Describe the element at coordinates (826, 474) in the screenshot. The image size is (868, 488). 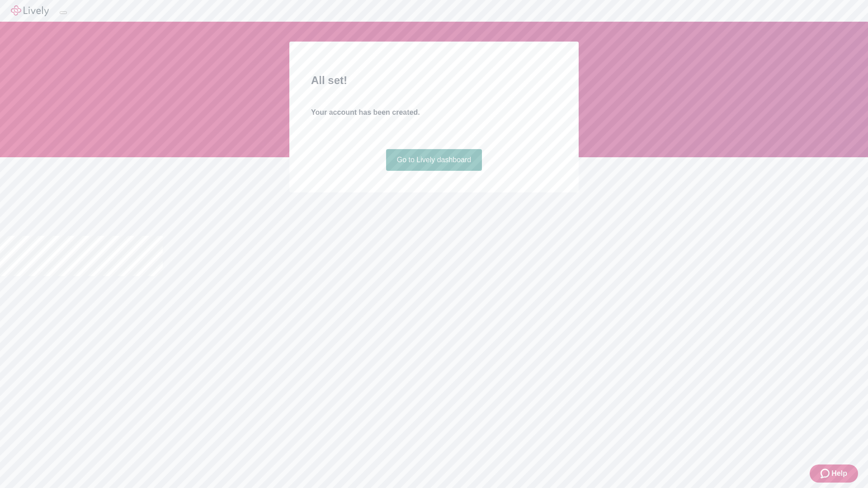
I see `svg: Zendesk support icon` at that location.